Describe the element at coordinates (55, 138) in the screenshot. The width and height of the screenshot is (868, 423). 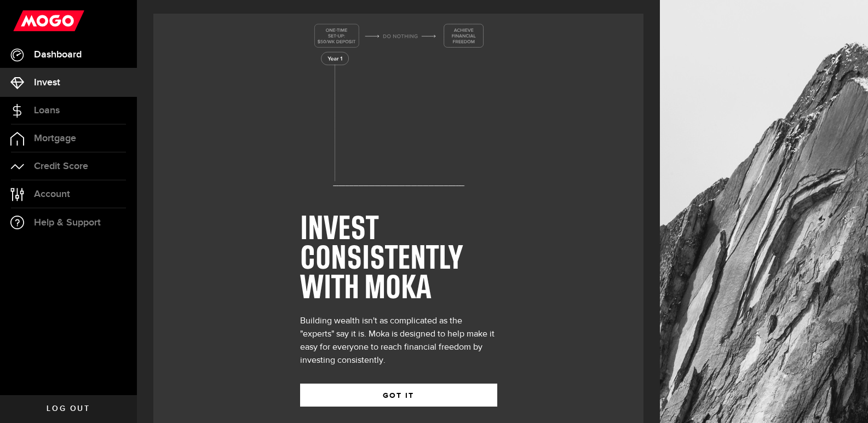
I see `span: Mortgage` at that location.